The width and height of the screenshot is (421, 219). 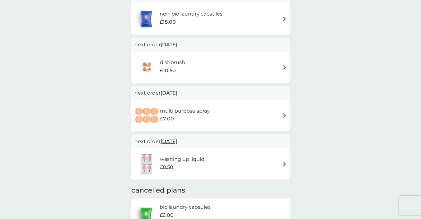 What do you see at coordinates (172, 63) in the screenshot?
I see `h6: dishbrush` at bounding box center [172, 63].